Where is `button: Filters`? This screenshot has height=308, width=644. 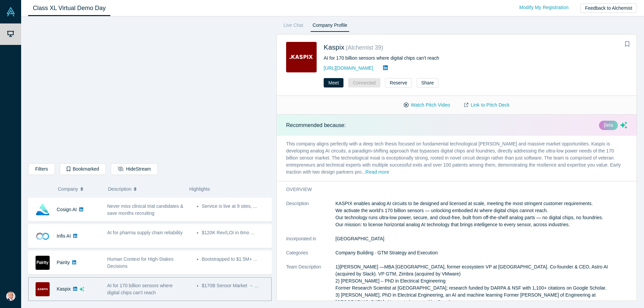
button: Filters is located at coordinates (42, 169).